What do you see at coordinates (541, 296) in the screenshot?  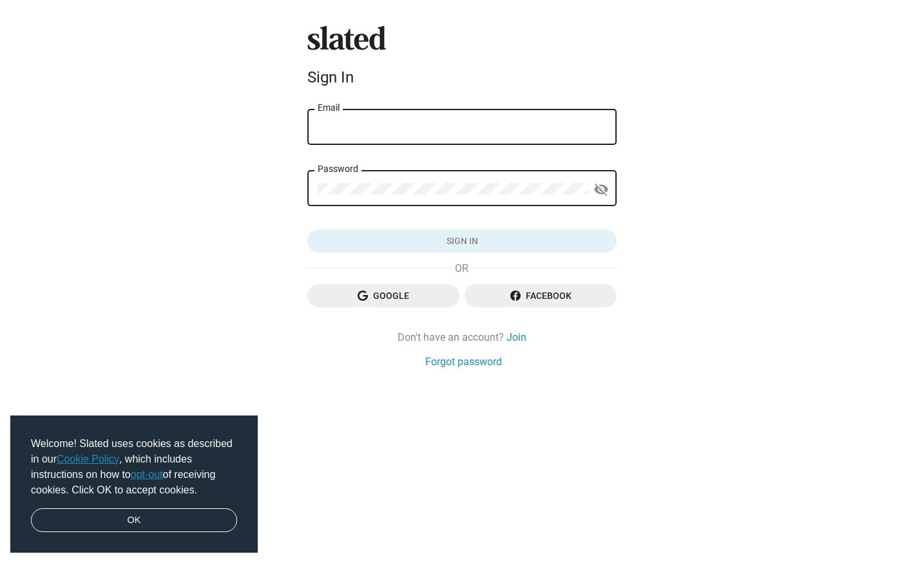 I see `button: Facebook` at bounding box center [541, 296].